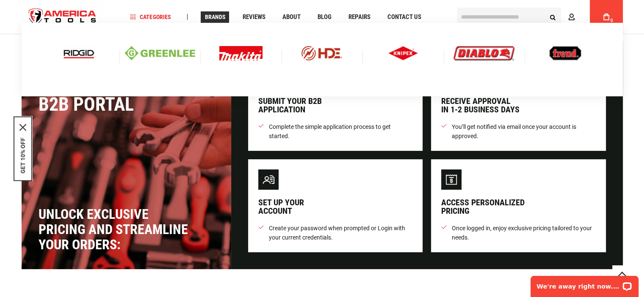  What do you see at coordinates (23, 127) in the screenshot?
I see `button: Close` at bounding box center [23, 127].